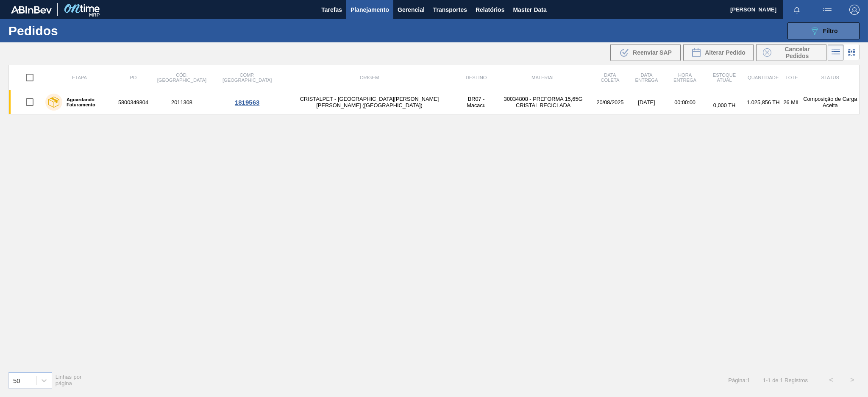 This screenshot has width=868, height=397. What do you see at coordinates (332, 10) in the screenshot?
I see `span: Tarefas` at bounding box center [332, 10].